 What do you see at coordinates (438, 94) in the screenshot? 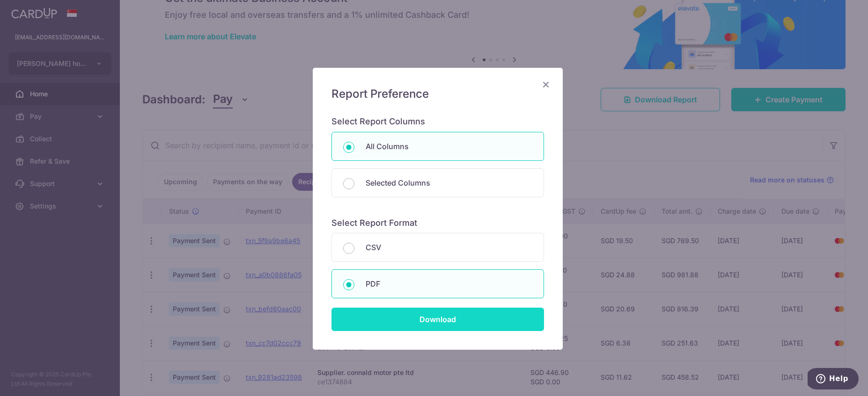
I see `h5: Report Preference` at bounding box center [438, 94].